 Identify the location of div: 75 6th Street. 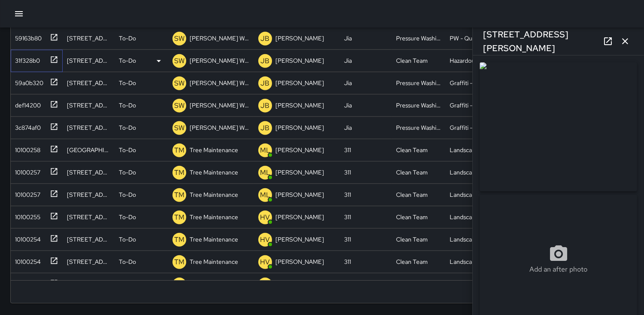
(88, 105).